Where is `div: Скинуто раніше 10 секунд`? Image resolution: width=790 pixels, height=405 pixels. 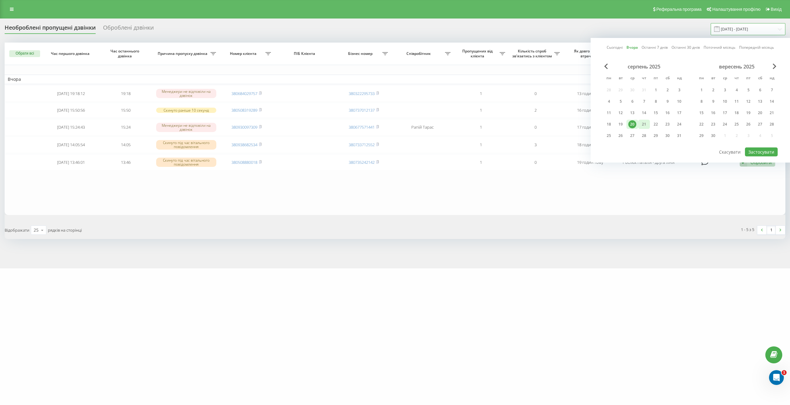
div: Скинуто раніше 10 секунд is located at coordinates (186, 110).